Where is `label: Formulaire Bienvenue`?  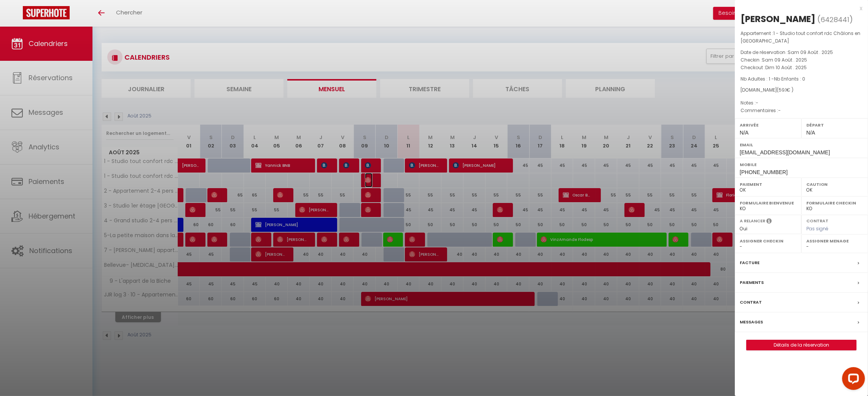
label: Formulaire Bienvenue is located at coordinates (768, 203).